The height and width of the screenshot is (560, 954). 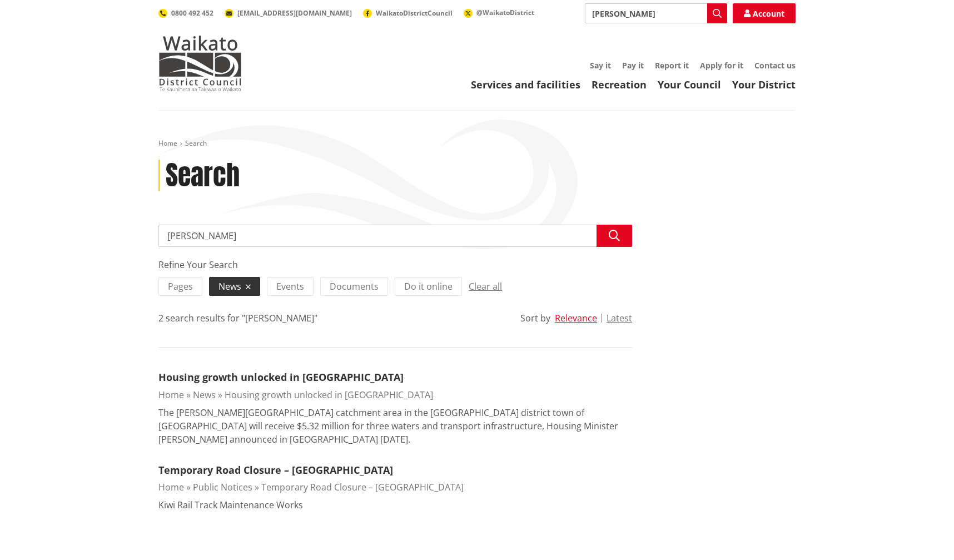 What do you see at coordinates (689, 84) in the screenshot?
I see `a: Your Council` at bounding box center [689, 84].